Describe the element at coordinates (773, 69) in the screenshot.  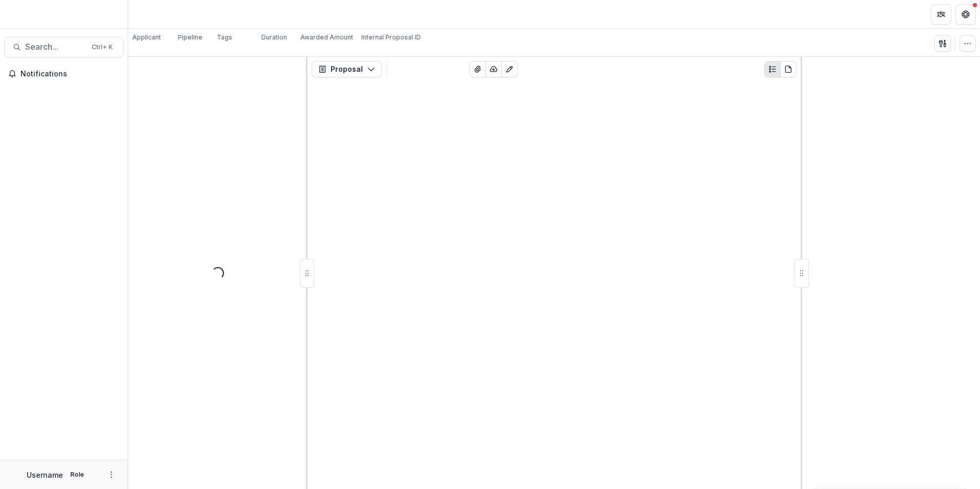
I see `button: Plaintext view` at that location.